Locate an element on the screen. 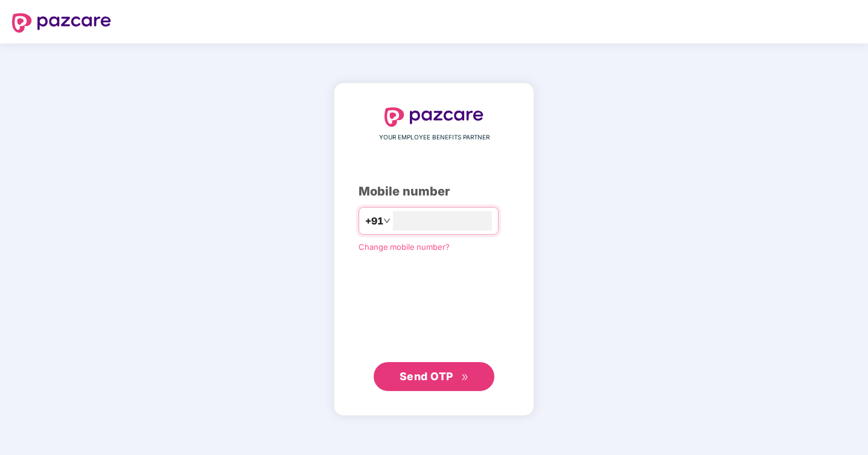  span: Send OTP is located at coordinates (426, 376).